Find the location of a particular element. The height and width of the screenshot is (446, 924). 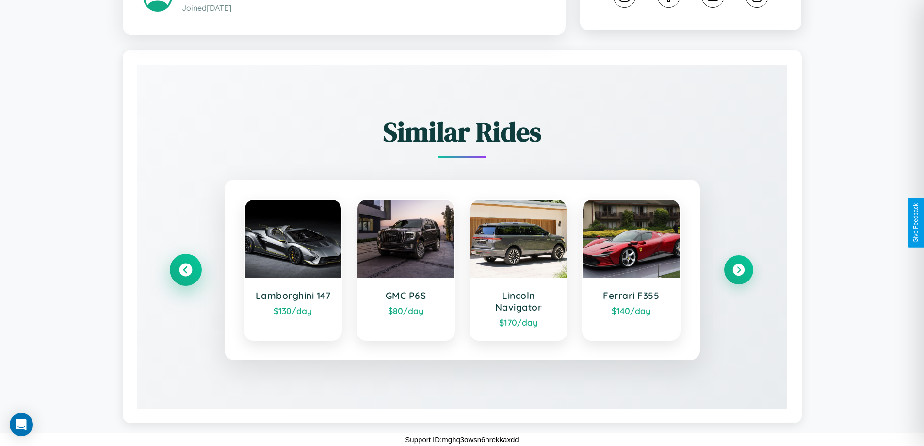

div: Open Intercom Messenger is located at coordinates (21, 424).